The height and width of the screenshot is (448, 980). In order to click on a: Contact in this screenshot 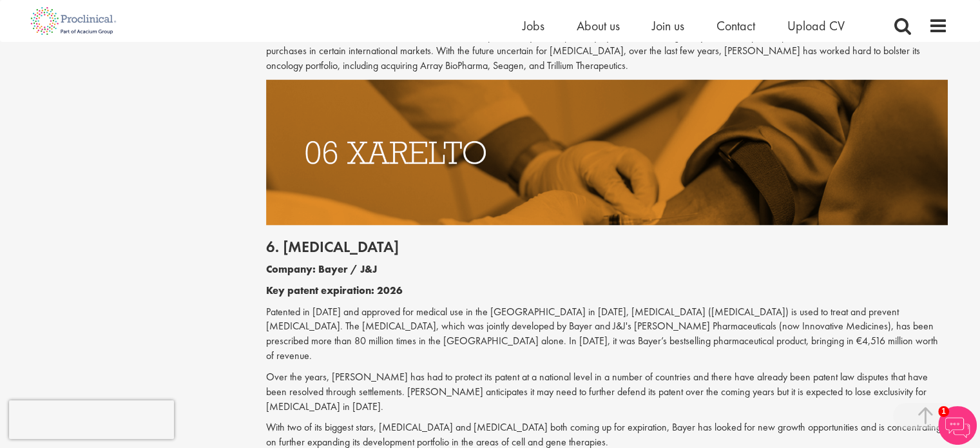, I will do `click(736, 26)`.